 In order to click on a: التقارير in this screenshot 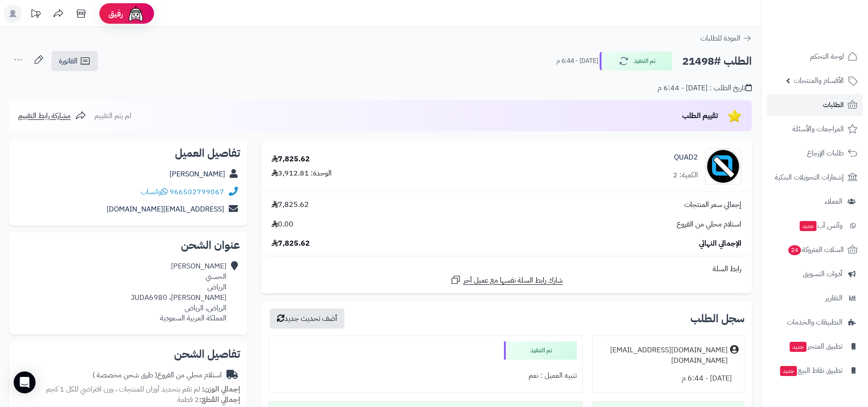, I will do `click(814, 298)`.